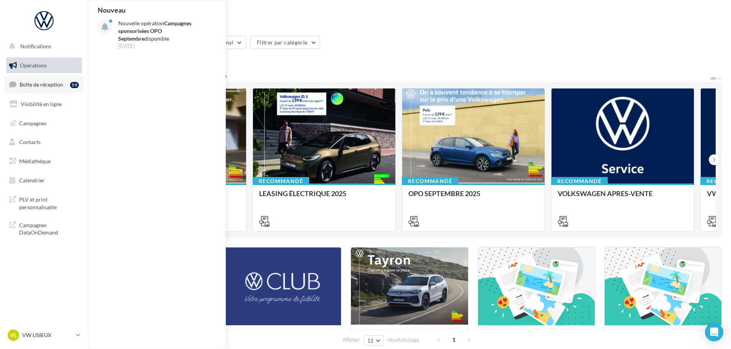 The width and height of the screenshot is (731, 349). Describe the element at coordinates (41, 104) in the screenshot. I see `span: Visibilité en ligne` at that location.